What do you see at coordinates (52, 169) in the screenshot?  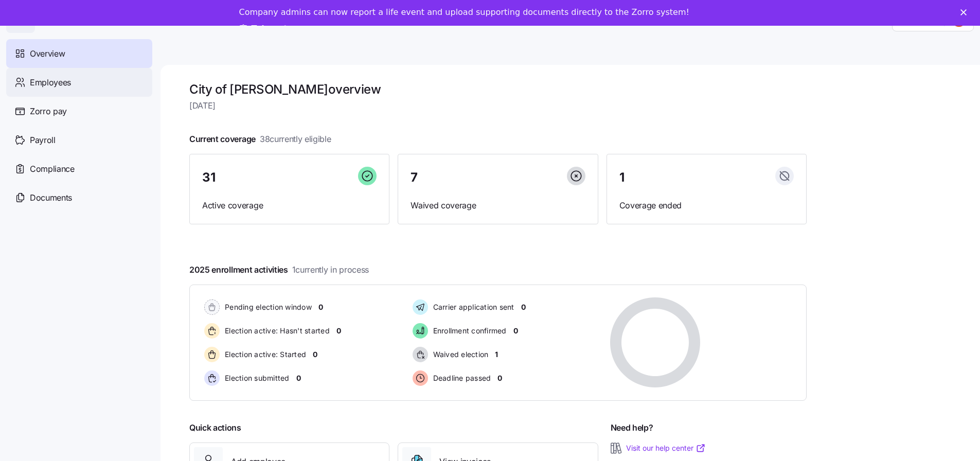 I see `span: Compliance` at bounding box center [52, 169].